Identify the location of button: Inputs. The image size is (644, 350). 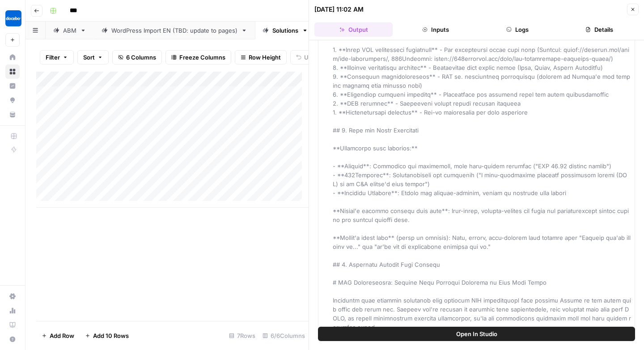
(436, 30).